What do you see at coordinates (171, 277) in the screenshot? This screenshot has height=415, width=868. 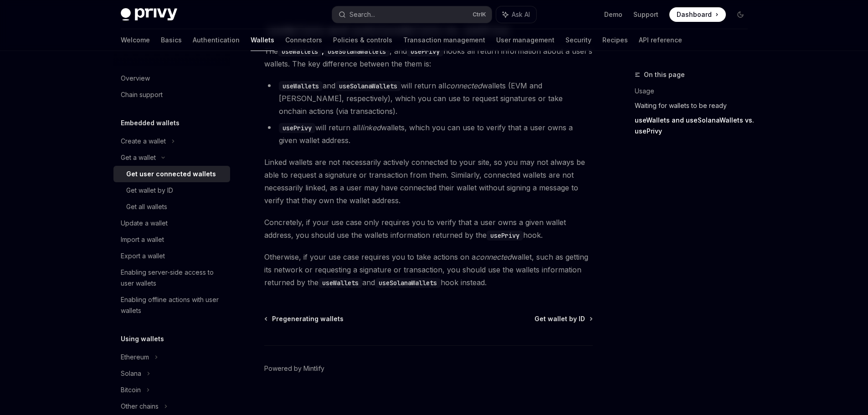 I see `a: Enabling server-side access to user wallets` at bounding box center [171, 277].